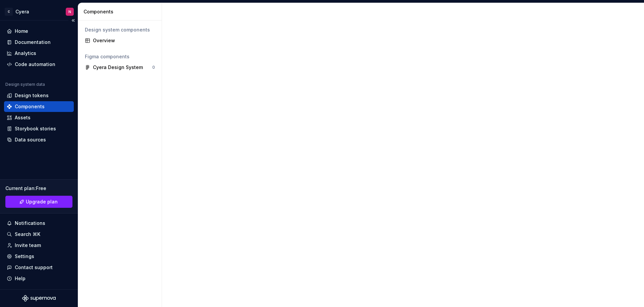 The width and height of the screenshot is (644, 307). What do you see at coordinates (25, 84) in the screenshot?
I see `div: Design system data` at bounding box center [25, 84].